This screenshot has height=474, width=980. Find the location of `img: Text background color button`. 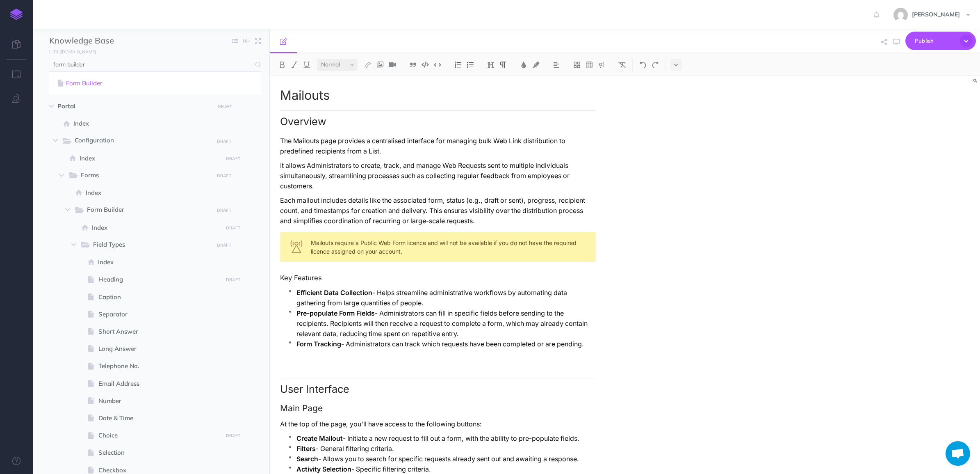

img: Text background color button is located at coordinates (536, 65).